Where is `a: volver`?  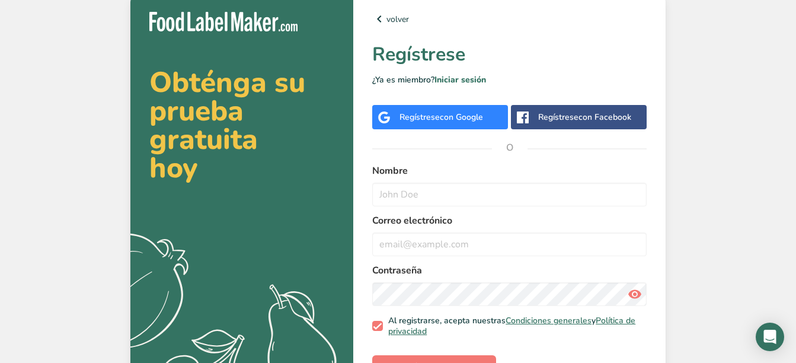 a: volver is located at coordinates (509, 19).